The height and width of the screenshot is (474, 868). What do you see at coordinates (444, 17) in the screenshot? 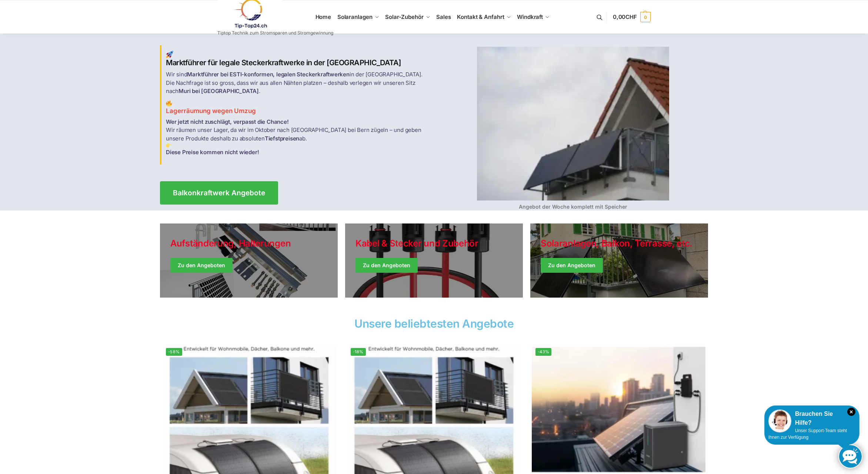
I see `a: Sales` at bounding box center [444, 17].